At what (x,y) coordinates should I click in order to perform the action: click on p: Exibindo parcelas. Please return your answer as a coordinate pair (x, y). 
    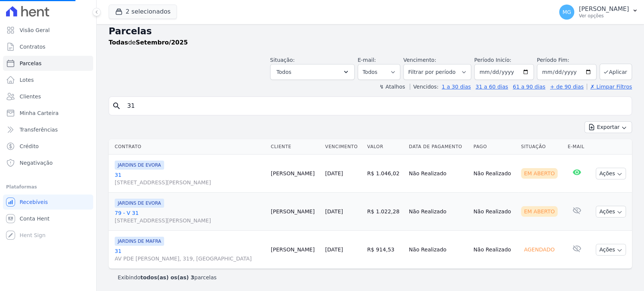
    Looking at the image, I should click on (167, 277).